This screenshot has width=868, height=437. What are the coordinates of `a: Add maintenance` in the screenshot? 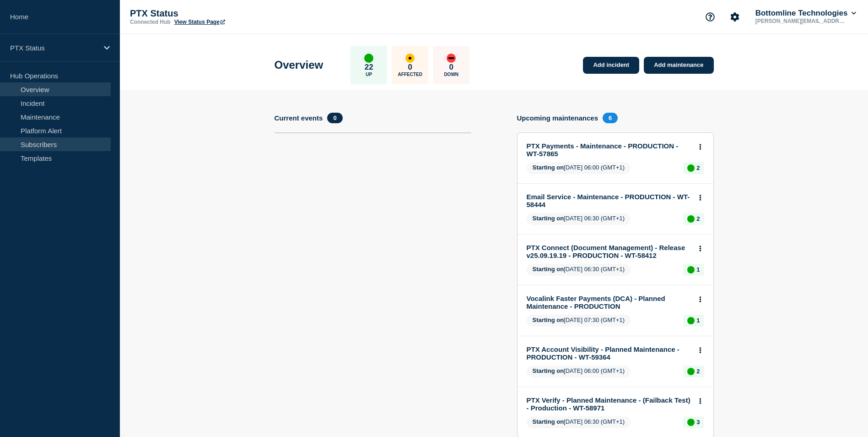 It's located at (679, 65).